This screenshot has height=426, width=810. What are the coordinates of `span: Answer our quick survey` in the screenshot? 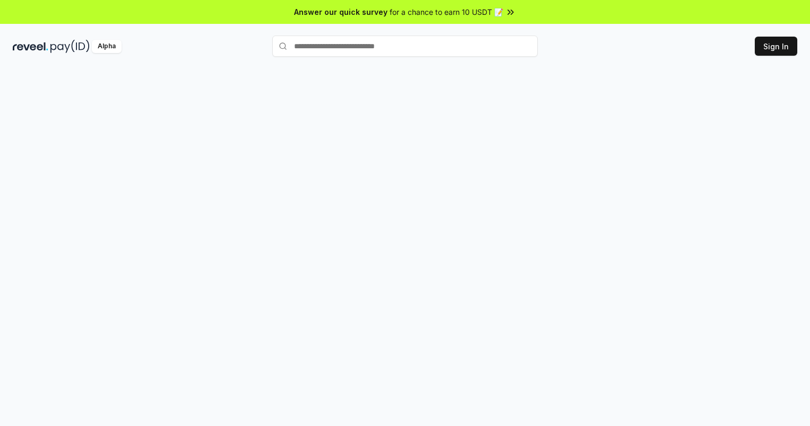 It's located at (341, 12).